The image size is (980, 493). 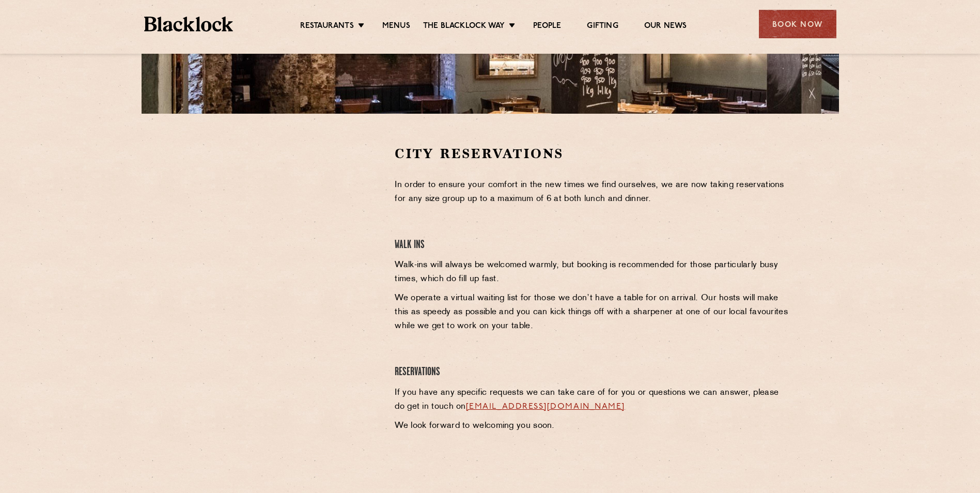 What do you see at coordinates (592, 400) in the screenshot?
I see `p: If you have any specific requests we can take care of for you or questions we can answer, please ...` at bounding box center [592, 400].